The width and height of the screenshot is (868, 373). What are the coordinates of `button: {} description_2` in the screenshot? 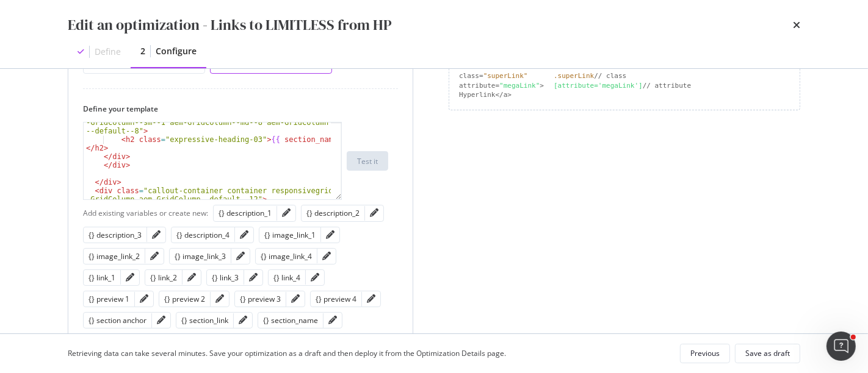 It's located at (332, 214).